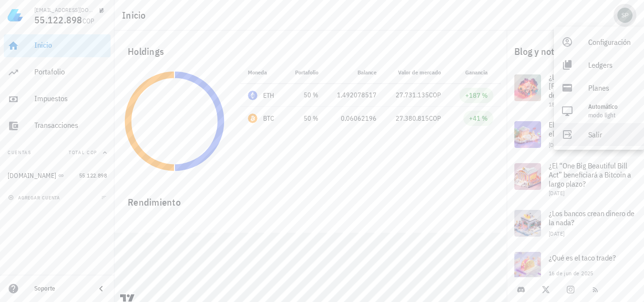 This screenshot has width=644, height=302. What do you see at coordinates (412, 119) in the screenshot?
I see `span: 27.380.815` at bounding box center [412, 119].